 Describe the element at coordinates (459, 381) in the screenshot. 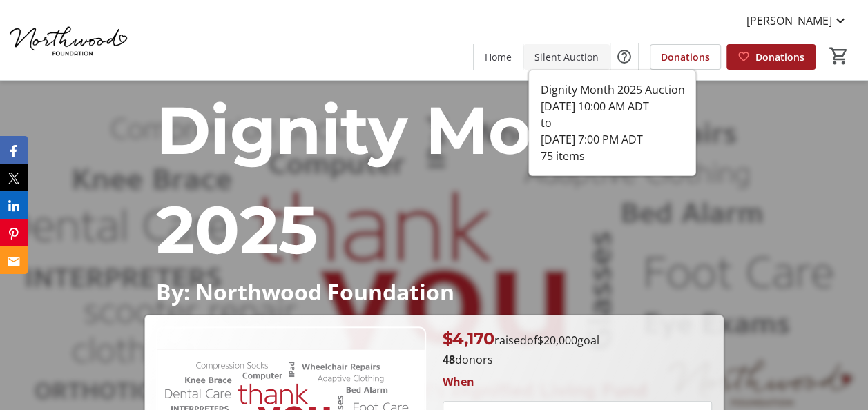

I see `div: When` at that location.